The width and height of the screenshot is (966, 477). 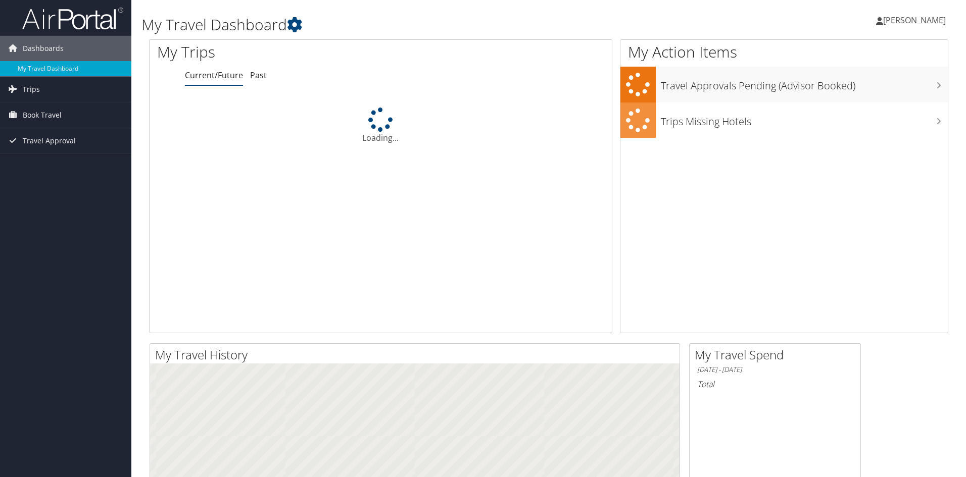 I want to click on span: Travel Approval, so click(x=49, y=141).